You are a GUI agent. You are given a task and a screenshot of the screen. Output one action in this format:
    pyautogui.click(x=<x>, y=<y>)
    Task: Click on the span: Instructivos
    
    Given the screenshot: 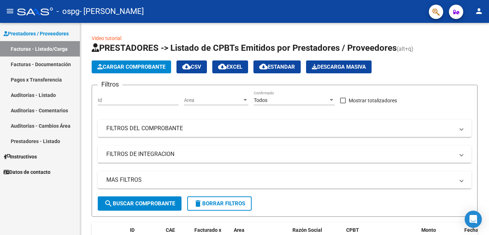 What is the action you would take?
    pyautogui.click(x=20, y=157)
    